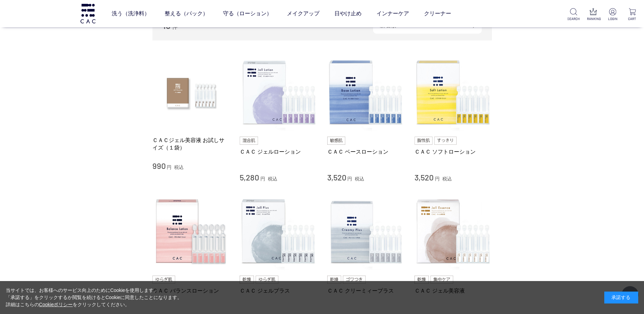 The height and width of the screenshot is (314, 644). What do you see at coordinates (278, 231) in the screenshot?
I see `a: ＣＡＣ ジェルプラス` at bounding box center [278, 231].